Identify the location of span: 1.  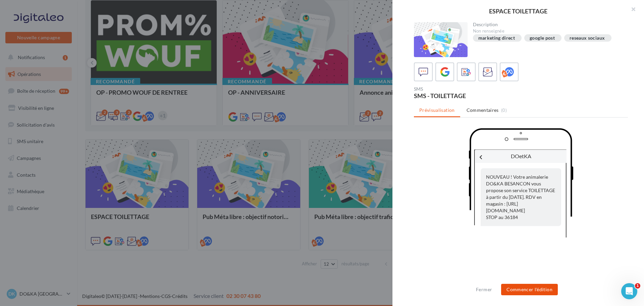
(638, 285).